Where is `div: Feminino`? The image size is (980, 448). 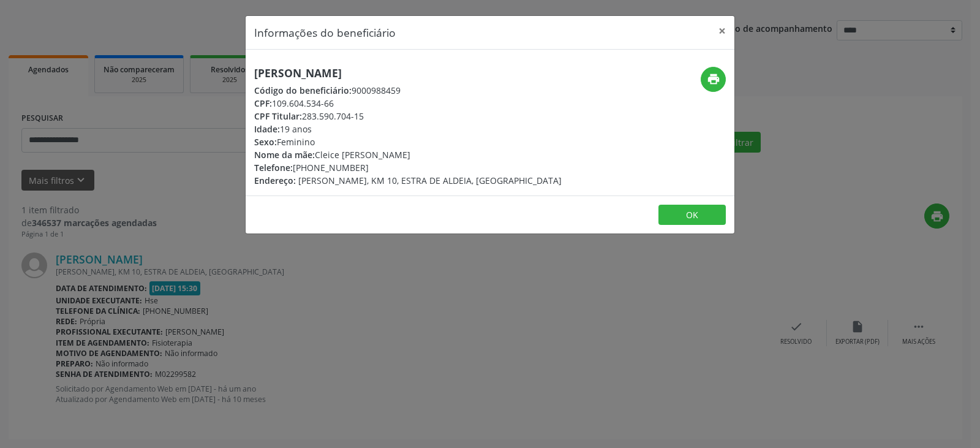 div: Feminino is located at coordinates (408, 142).